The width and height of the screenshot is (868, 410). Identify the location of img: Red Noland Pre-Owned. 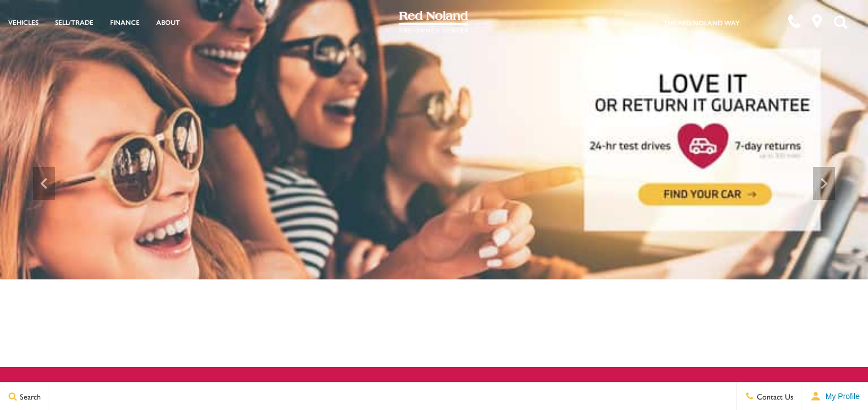
(434, 22).